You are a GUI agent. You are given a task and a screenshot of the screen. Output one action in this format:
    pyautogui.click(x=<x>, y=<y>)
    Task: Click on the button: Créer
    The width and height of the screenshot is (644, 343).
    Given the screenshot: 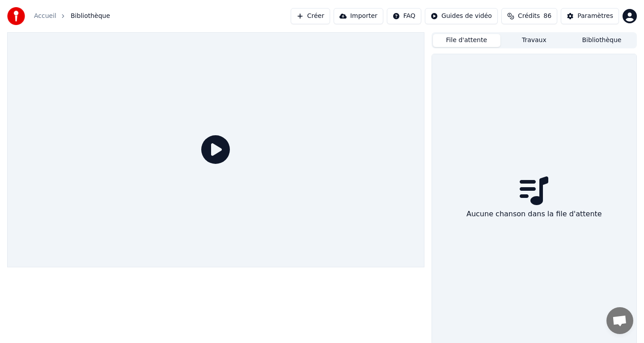 What is the action you would take?
    pyautogui.click(x=310, y=16)
    